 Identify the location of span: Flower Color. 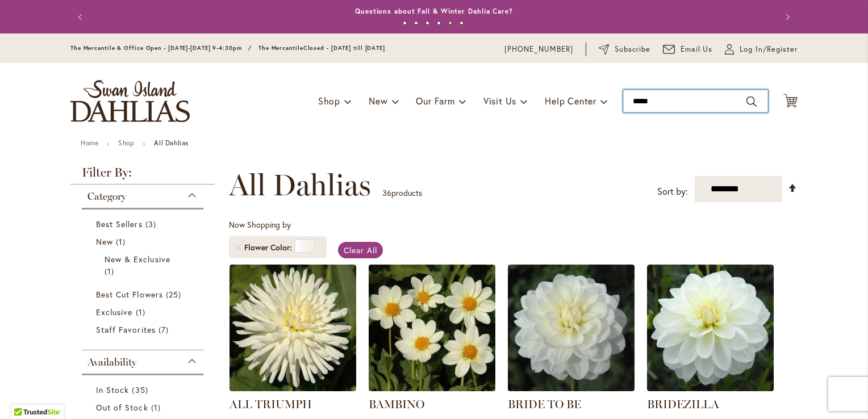
(270, 248).